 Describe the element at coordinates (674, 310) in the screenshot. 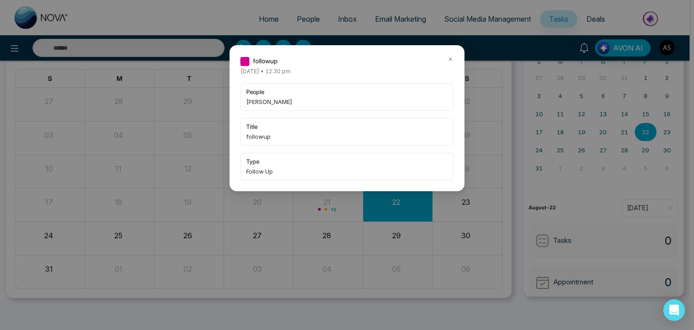

I see `div: Open Intercom Messenger` at that location.